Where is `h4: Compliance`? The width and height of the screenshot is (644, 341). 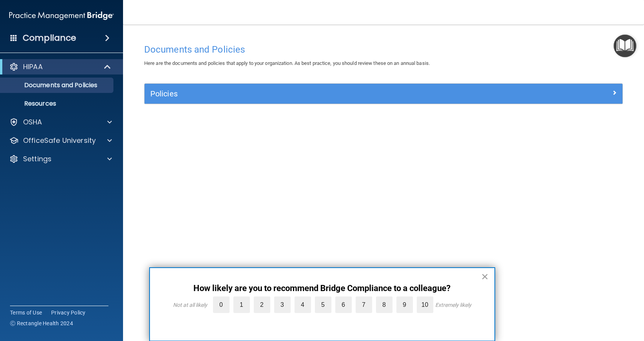 h4: Compliance is located at coordinates (49, 38).